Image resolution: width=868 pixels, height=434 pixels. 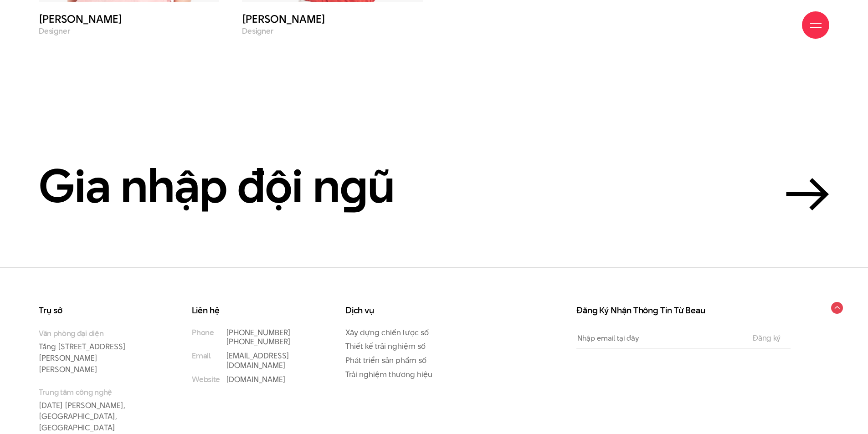 What do you see at coordinates (354, 185) in the screenshot?
I see `en: g` at bounding box center [354, 185].